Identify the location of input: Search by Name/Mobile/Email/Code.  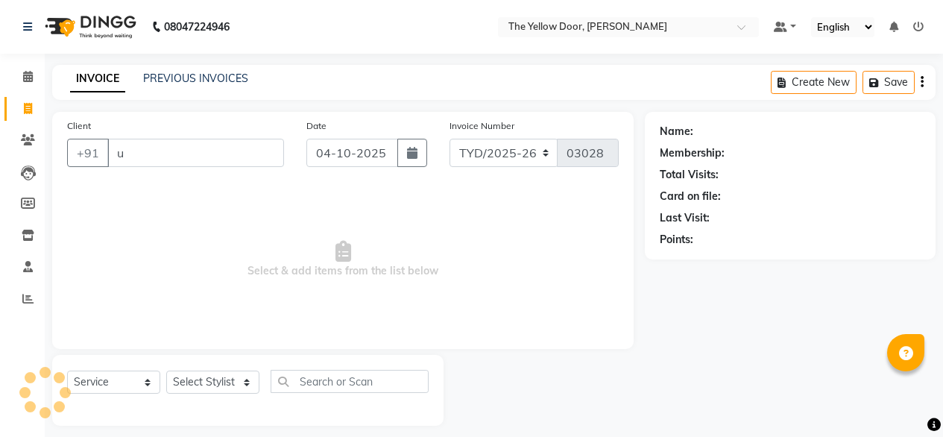
(195, 153).